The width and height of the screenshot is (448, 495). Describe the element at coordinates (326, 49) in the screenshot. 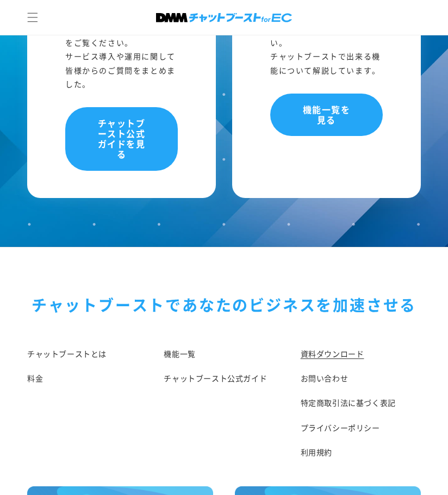

I see `div: 機能一覧ページをご覧ください。 チャットブーストで出来る機能について解説しています。` at that location.